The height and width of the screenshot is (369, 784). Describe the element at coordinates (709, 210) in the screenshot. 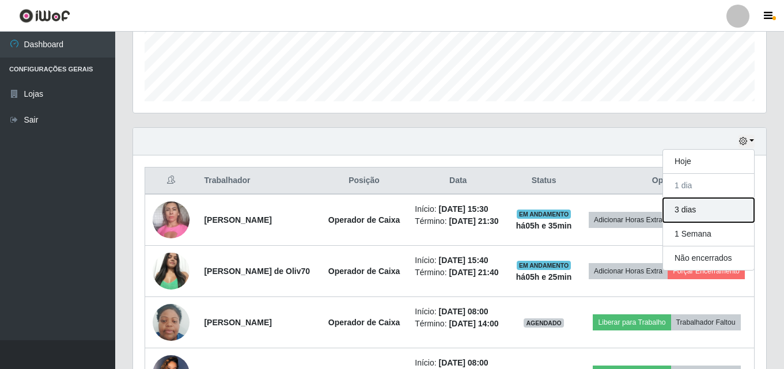

I see `button: 3 dias` at that location.